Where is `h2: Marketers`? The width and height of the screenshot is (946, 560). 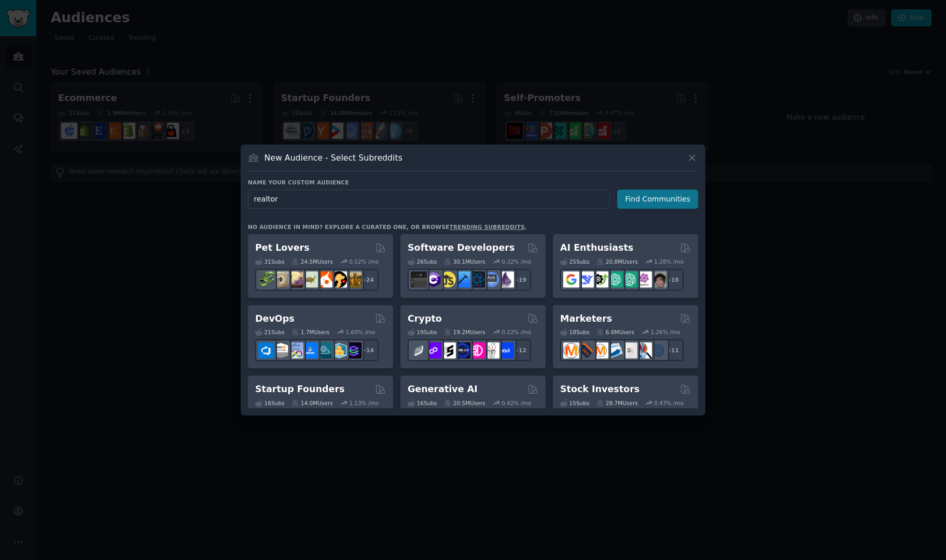
h2: Marketers is located at coordinates (586, 319).